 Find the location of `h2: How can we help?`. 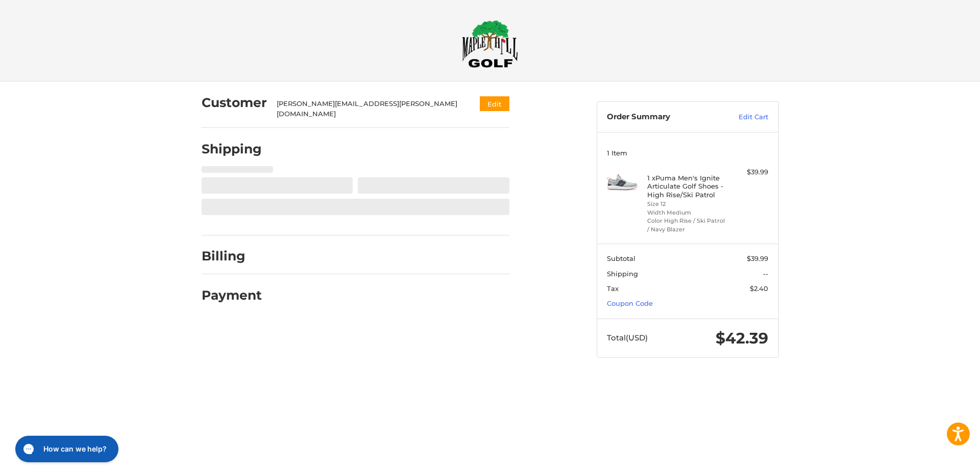

h2: How can we help? is located at coordinates (65, 17).